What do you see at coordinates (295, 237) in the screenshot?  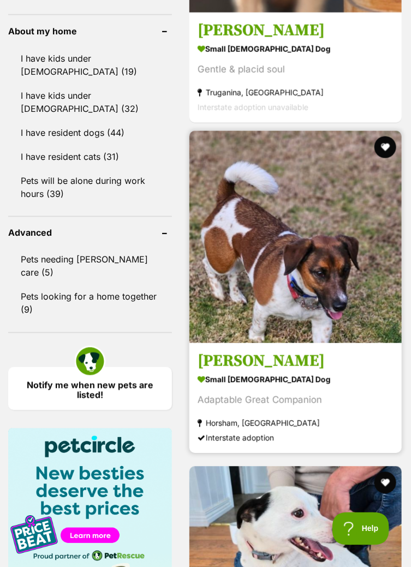 I see `img: Oliver - Jack Russell Terrier x Dachshund Dog` at bounding box center [295, 237].